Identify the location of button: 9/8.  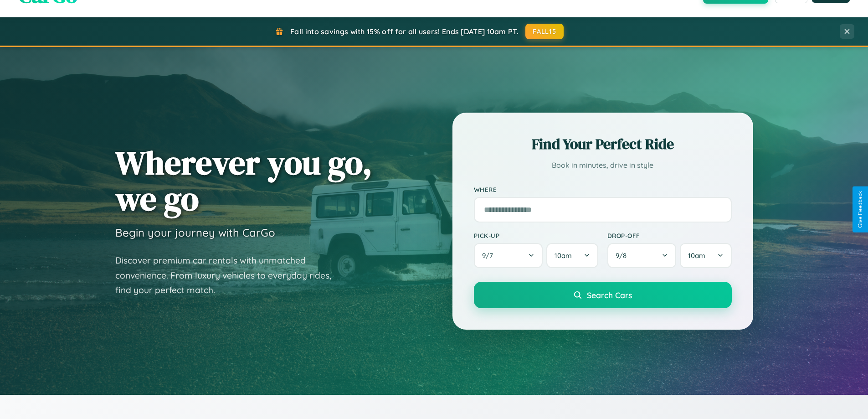
(642, 256).